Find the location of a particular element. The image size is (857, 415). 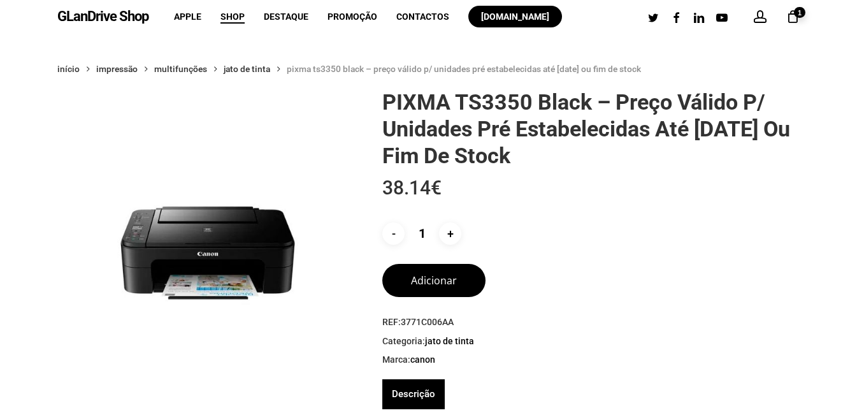

span: Destaque is located at coordinates (286, 17).